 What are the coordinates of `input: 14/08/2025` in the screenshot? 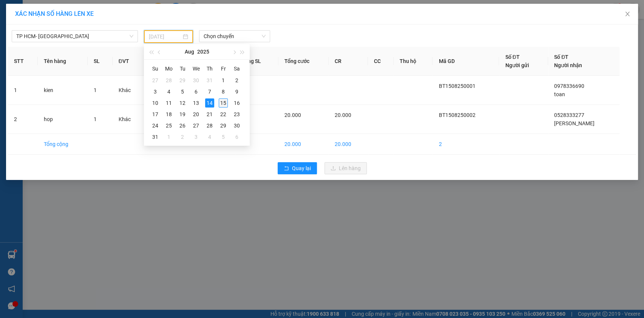 It's located at (165, 37).